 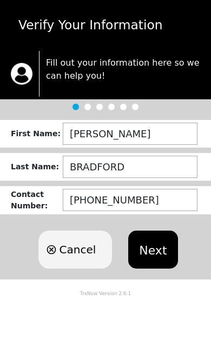 I want to click on input: ex: DOE, so click(x=130, y=166).